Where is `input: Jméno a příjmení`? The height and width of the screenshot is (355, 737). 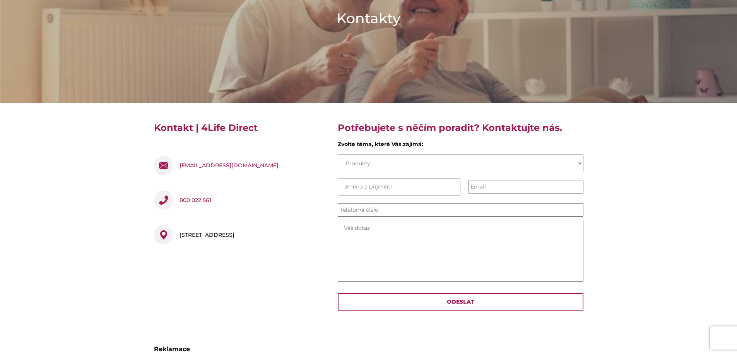 input: Jméno a příjmení is located at coordinates (399, 187).